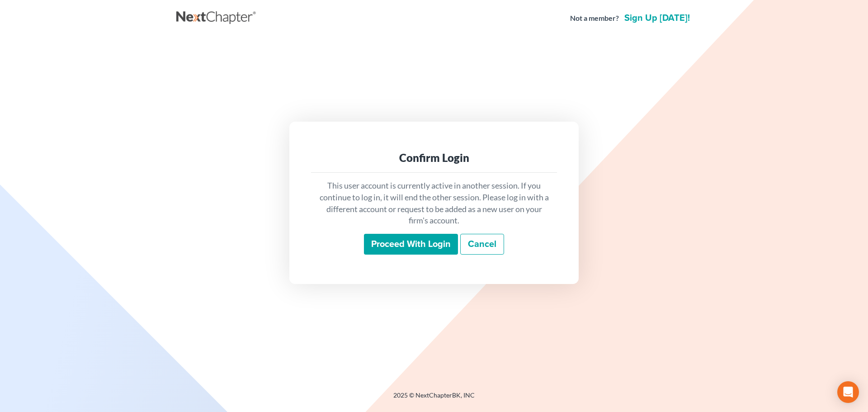 Image resolution: width=868 pixels, height=412 pixels. I want to click on a: Cancel, so click(482, 244).